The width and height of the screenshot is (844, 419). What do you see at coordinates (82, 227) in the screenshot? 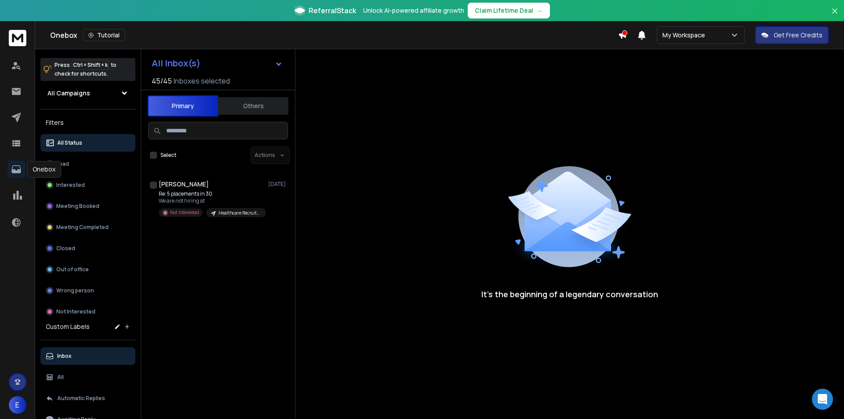
I see `p: Meeting Completed` at bounding box center [82, 227].